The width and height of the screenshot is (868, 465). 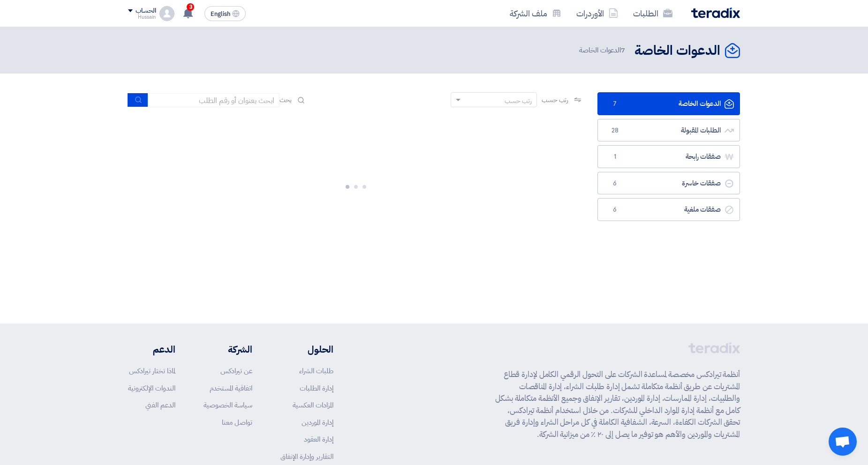 I want to click on span: بحث, so click(x=286, y=100).